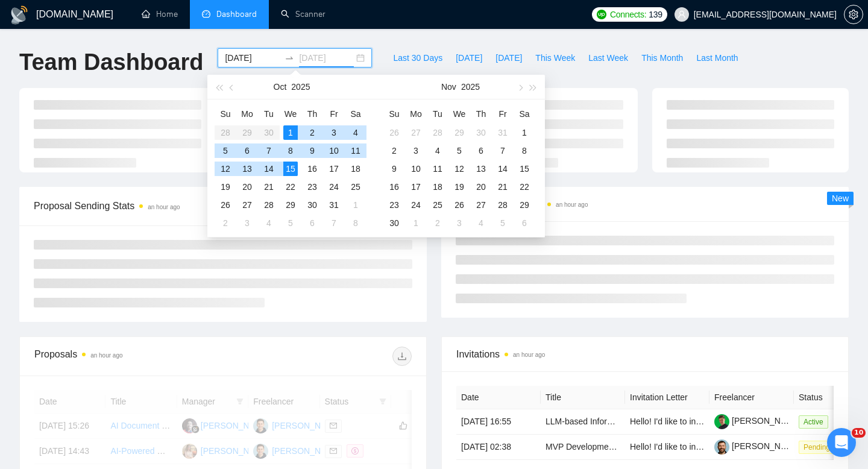  What do you see at coordinates (524, 151) in the screenshot?
I see `div: 8` at bounding box center [524, 151].